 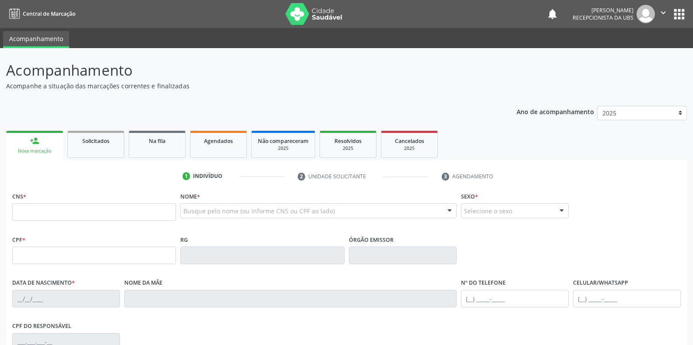 What do you see at coordinates (143, 283) in the screenshot?
I see `label: Nome da mãe` at bounding box center [143, 283].